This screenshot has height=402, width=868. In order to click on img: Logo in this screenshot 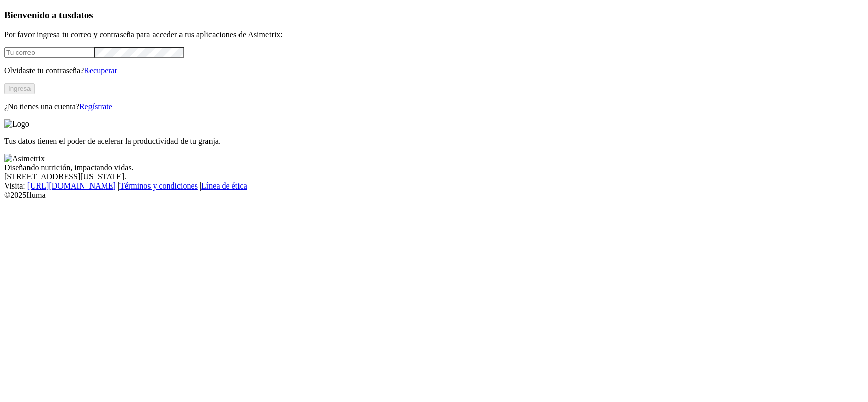, I will do `click(17, 124)`.